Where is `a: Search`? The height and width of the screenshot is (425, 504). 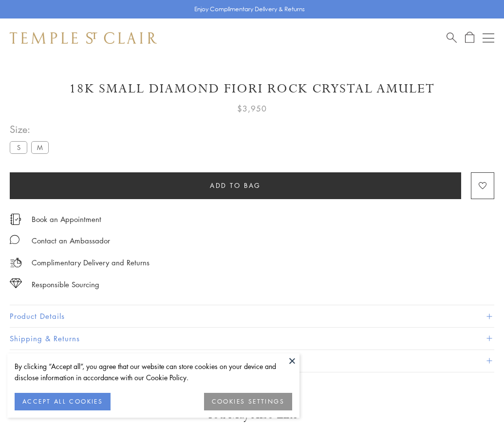
a: Search is located at coordinates (451, 38).